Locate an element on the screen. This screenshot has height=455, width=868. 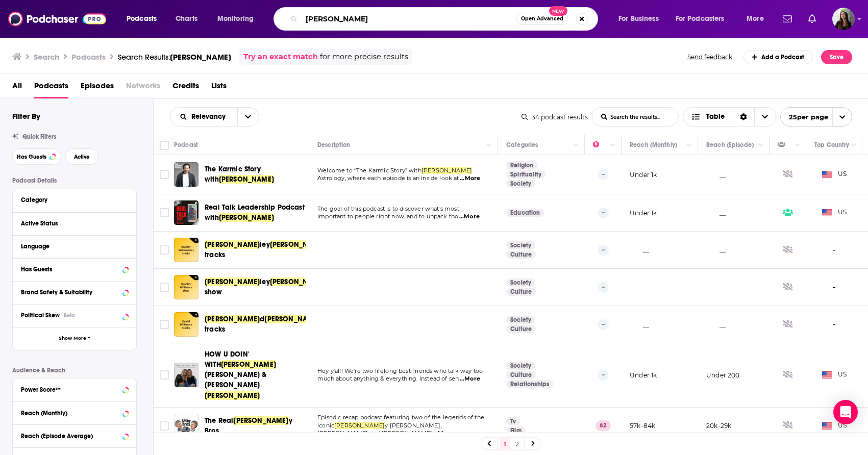
p: Audience & Reach is located at coordinates (75, 370).